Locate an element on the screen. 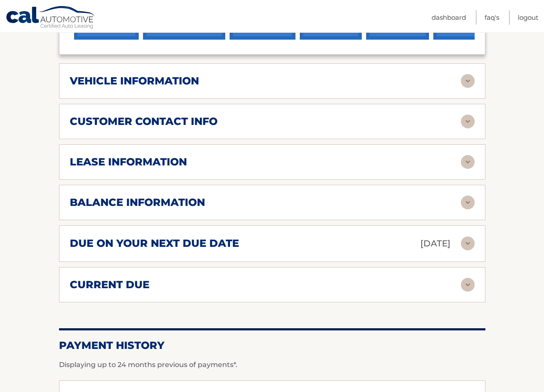 This screenshot has width=544, height=392. h2: vehicle information is located at coordinates (135, 81).